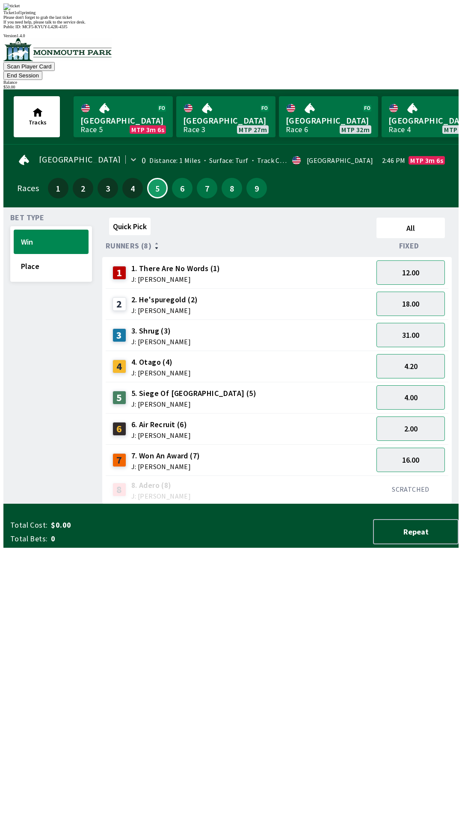 The height and width of the screenshot is (821, 462). Describe the element at coordinates (207, 188) in the screenshot. I see `span: 7` at that location.